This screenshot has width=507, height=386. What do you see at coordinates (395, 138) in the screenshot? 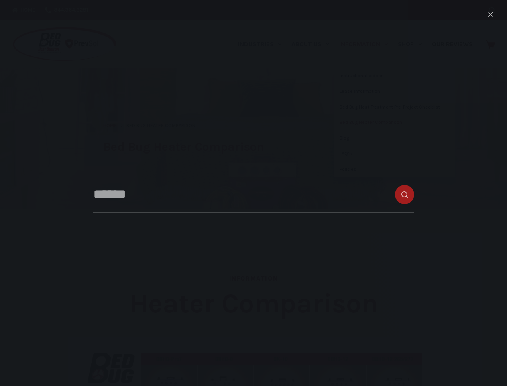
I see `a: Blog` at bounding box center [395, 138].